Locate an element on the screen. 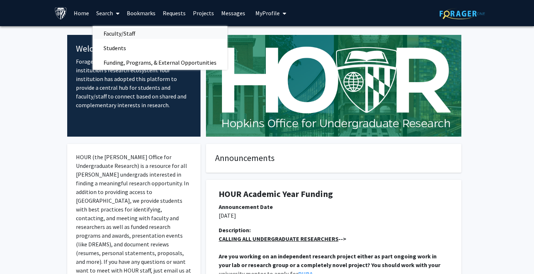 This screenshot has width=534, height=274. div: Announcement Date is located at coordinates (334, 207).